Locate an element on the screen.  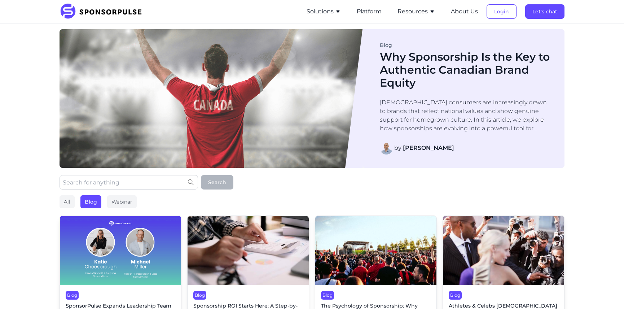
a: Let's chat is located at coordinates (545, 12).